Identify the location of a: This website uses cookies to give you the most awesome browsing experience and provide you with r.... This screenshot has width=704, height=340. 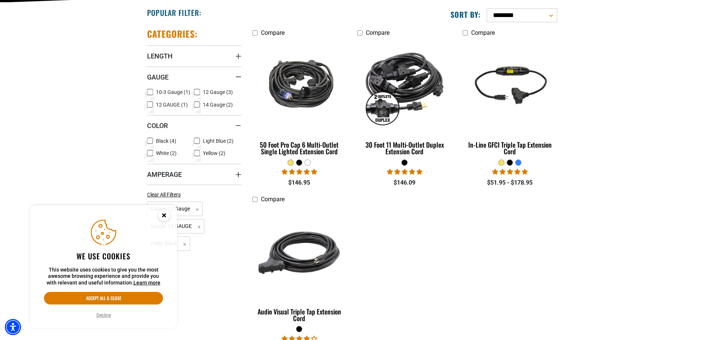
(147, 282).